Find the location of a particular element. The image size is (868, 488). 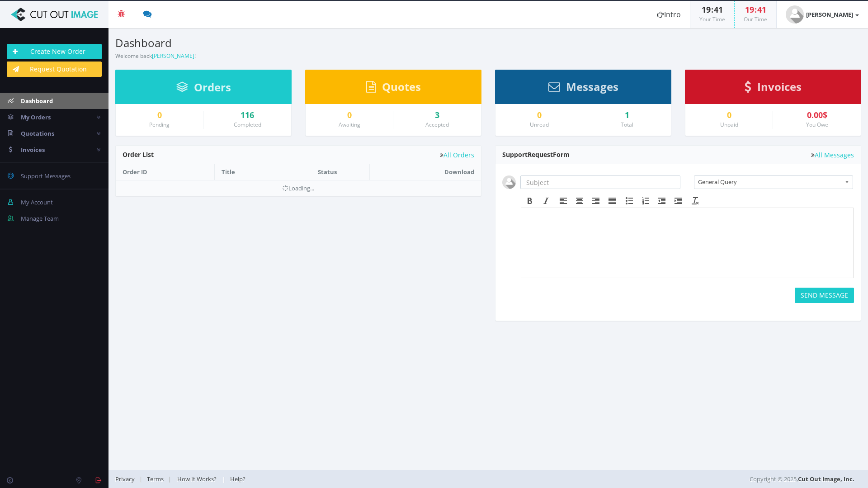

div: Align center is located at coordinates (579, 201).